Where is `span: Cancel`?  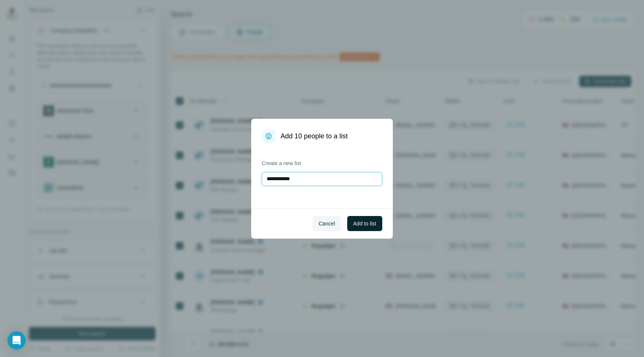
span: Cancel is located at coordinates (327, 224).